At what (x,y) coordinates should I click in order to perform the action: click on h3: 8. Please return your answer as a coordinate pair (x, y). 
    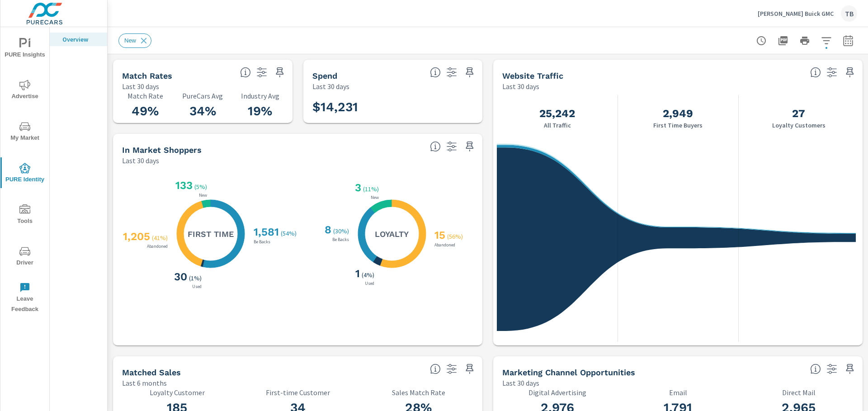
    Looking at the image, I should click on (326, 230).